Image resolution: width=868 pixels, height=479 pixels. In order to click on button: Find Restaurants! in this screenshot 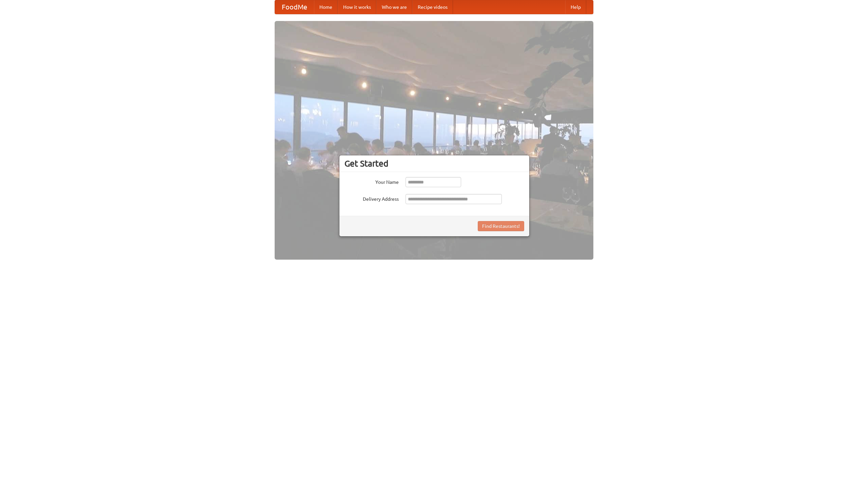, I will do `click(501, 227)`.